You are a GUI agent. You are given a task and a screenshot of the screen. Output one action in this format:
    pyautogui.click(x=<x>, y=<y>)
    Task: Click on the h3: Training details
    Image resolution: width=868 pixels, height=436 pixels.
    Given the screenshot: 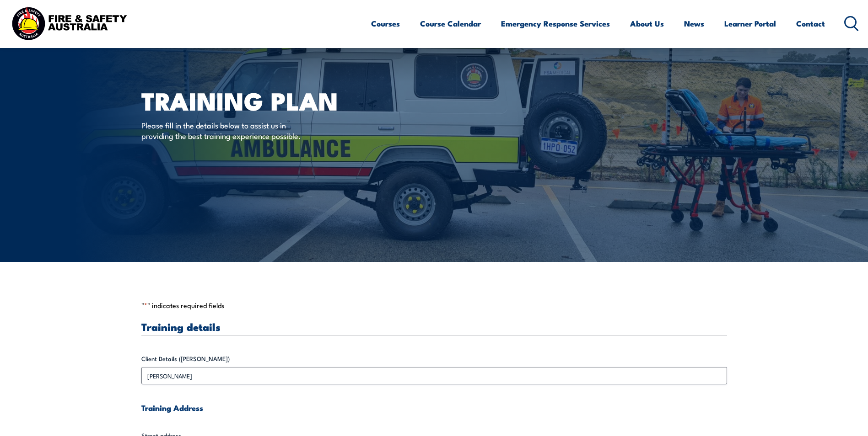 What is the action you would take?
    pyautogui.click(x=434, y=327)
    